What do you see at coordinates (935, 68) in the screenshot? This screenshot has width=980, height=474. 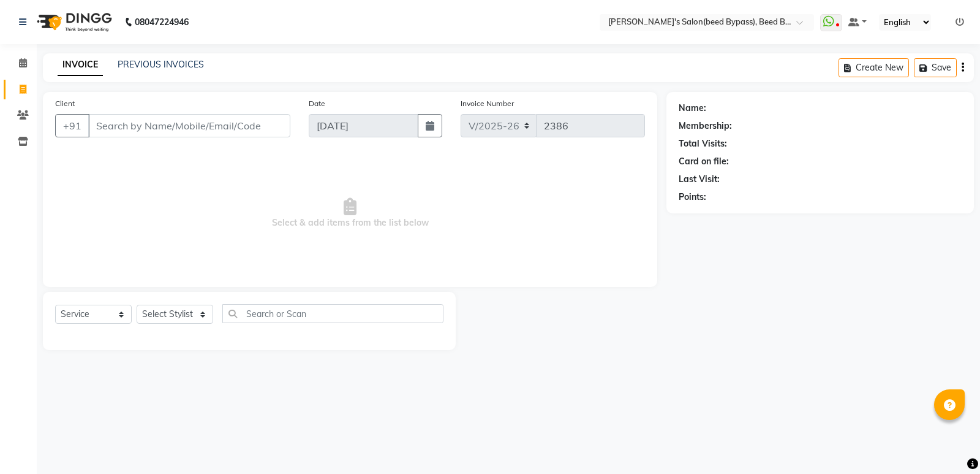 I see `button: Save` at bounding box center [935, 68].